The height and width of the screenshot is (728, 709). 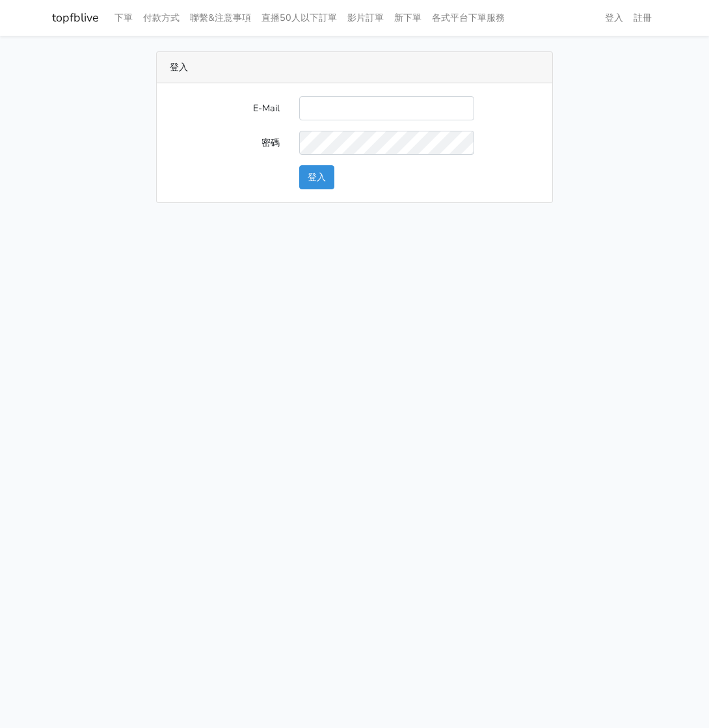 I want to click on a: 各式平台下單服務, so click(x=468, y=18).